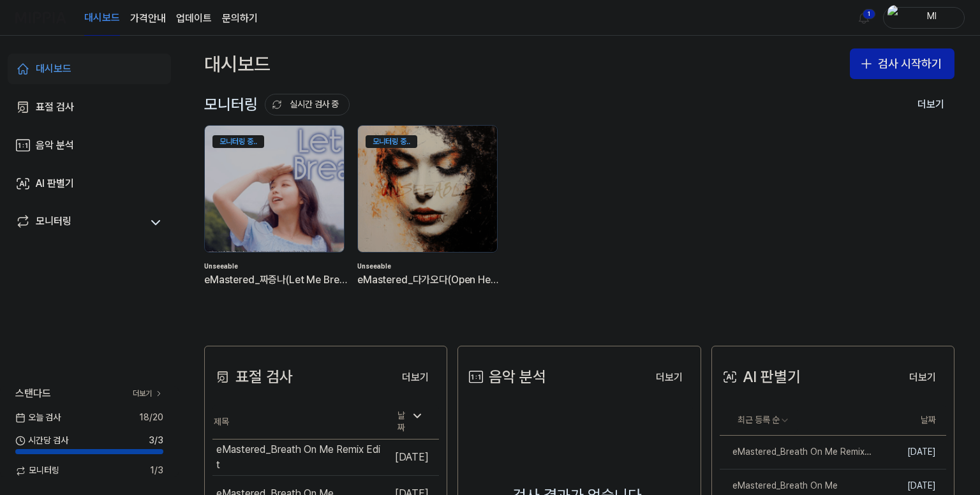  I want to click on div: 1, so click(868, 14).